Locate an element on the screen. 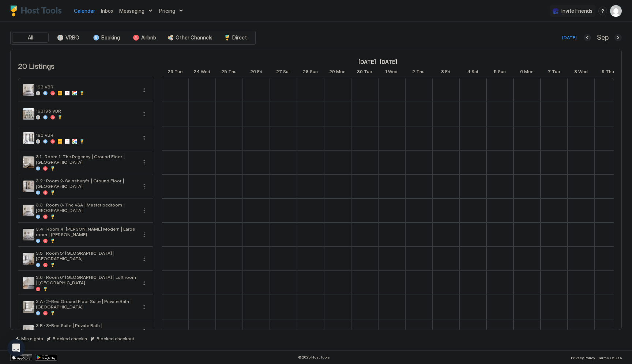  span: Sat is located at coordinates (286, 73).